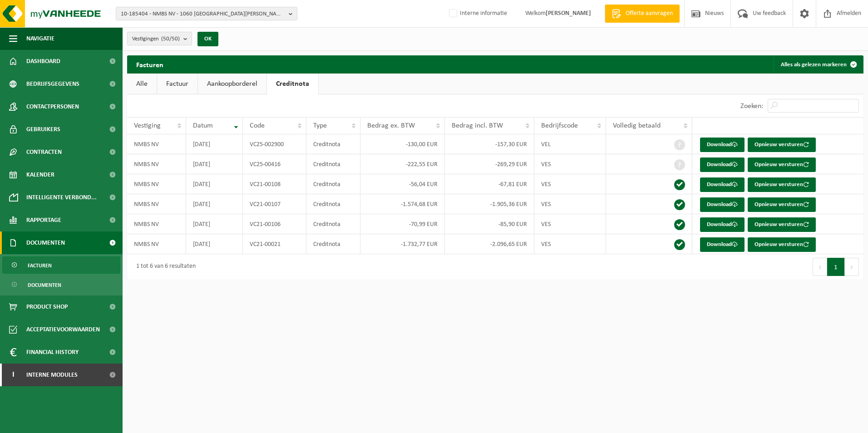  What do you see at coordinates (490, 164) in the screenshot?
I see `td: -269,29 EUR` at bounding box center [490, 164].